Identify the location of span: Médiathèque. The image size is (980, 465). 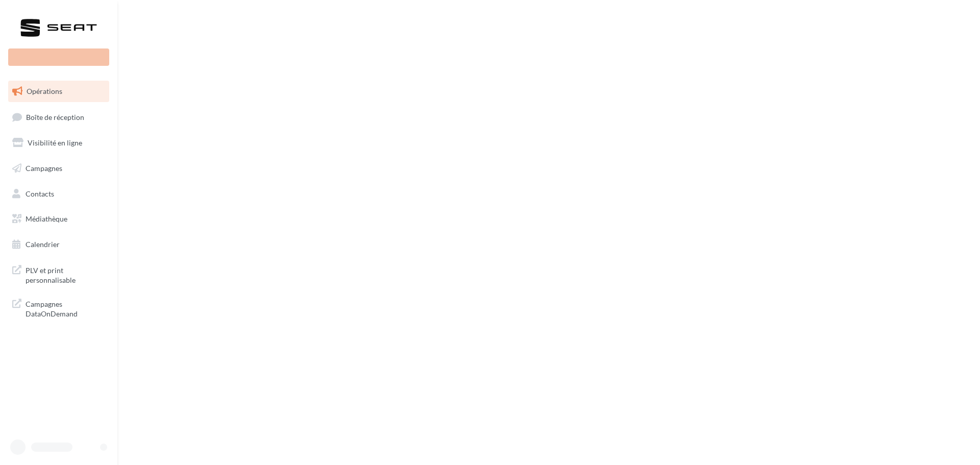
(46, 219).